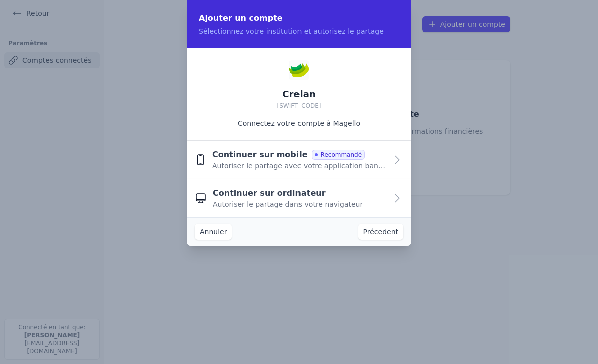 The width and height of the screenshot is (598, 364). I want to click on span: Autoriser le partage dans votre navigateur, so click(287, 205).